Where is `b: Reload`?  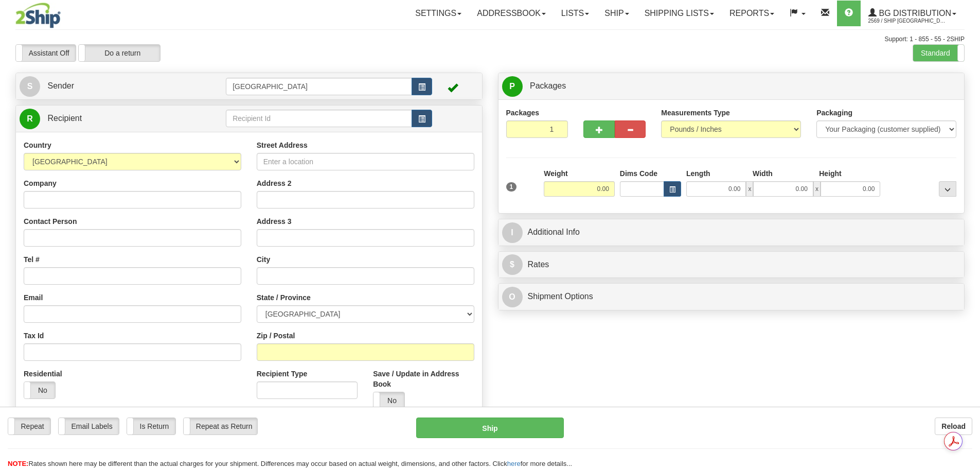
b: Reload is located at coordinates (954, 426).